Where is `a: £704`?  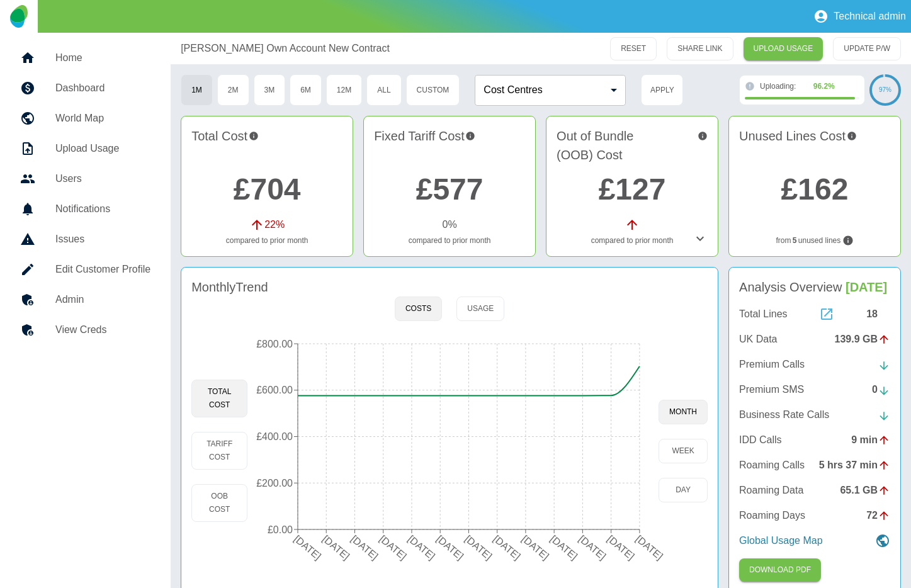
a: £704 is located at coordinates (267, 189).